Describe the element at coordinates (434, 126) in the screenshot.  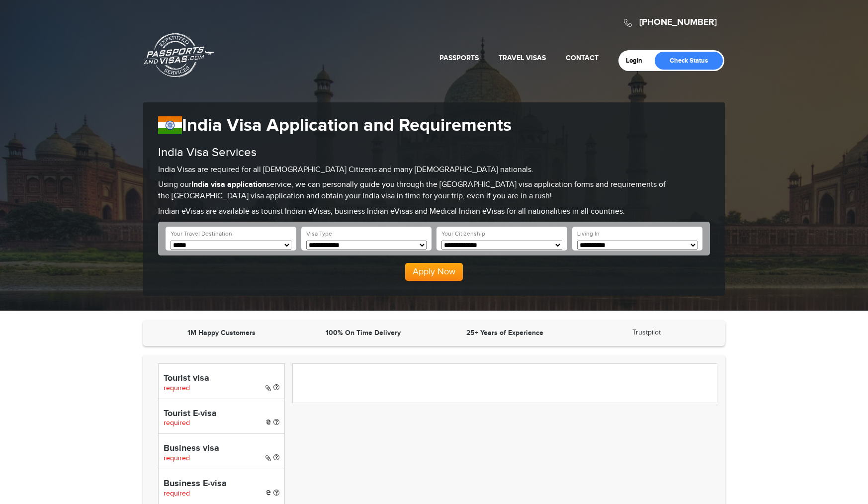
I see `h1: India Visa Application and Requirements` at that location.